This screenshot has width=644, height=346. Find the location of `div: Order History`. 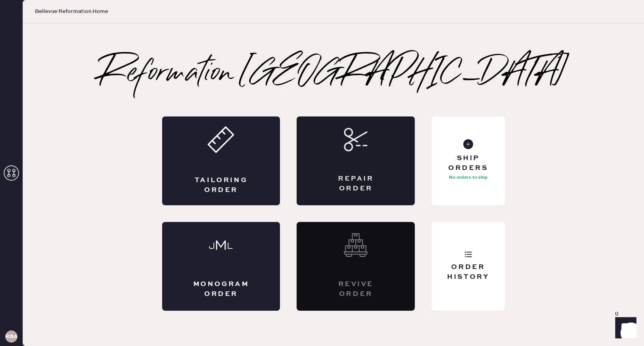

div: Order History is located at coordinates (468, 272).